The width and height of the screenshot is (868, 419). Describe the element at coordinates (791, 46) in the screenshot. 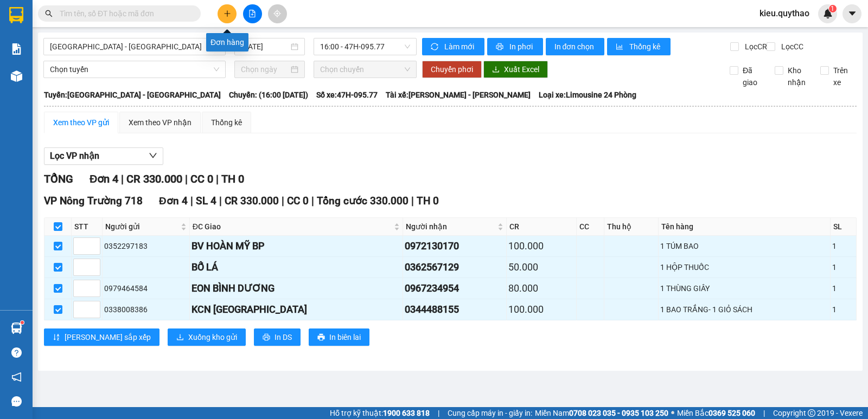

I see `span: Lọc CC` at that location.